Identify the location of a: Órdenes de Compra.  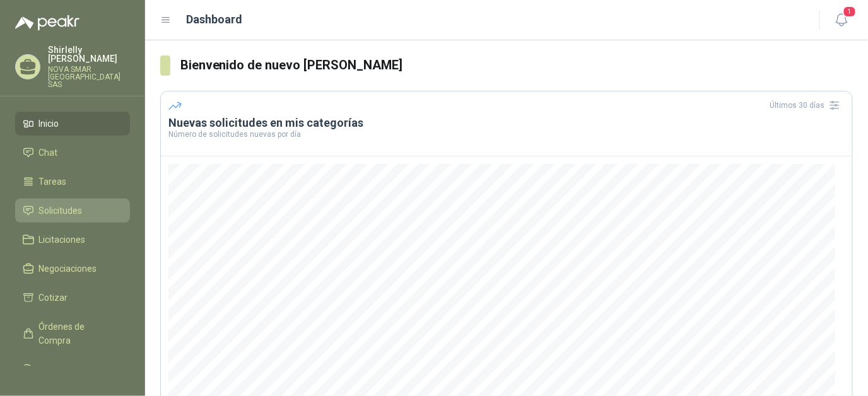
(72, 334).